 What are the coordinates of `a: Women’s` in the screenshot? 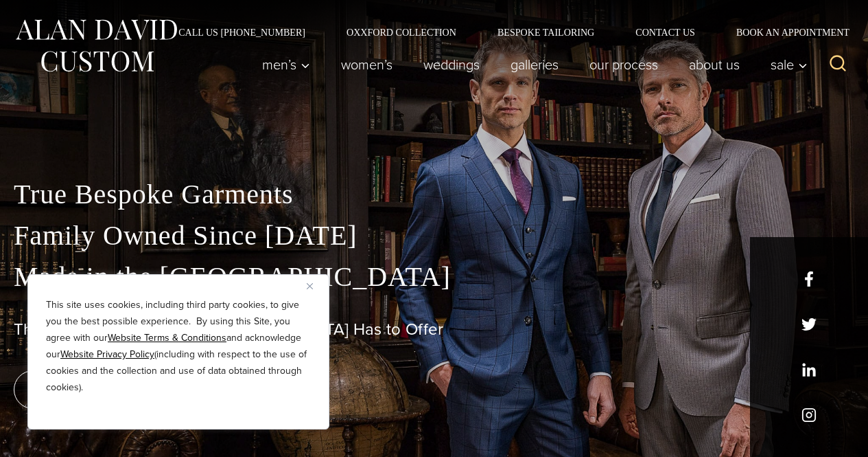 It's located at (367, 65).